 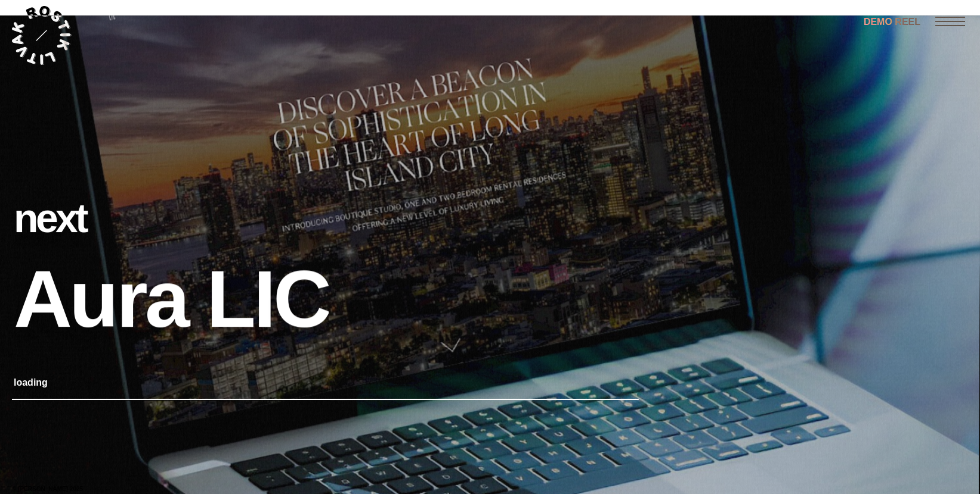 What do you see at coordinates (93, 299) in the screenshot?
I see `div: u` at bounding box center [93, 299].